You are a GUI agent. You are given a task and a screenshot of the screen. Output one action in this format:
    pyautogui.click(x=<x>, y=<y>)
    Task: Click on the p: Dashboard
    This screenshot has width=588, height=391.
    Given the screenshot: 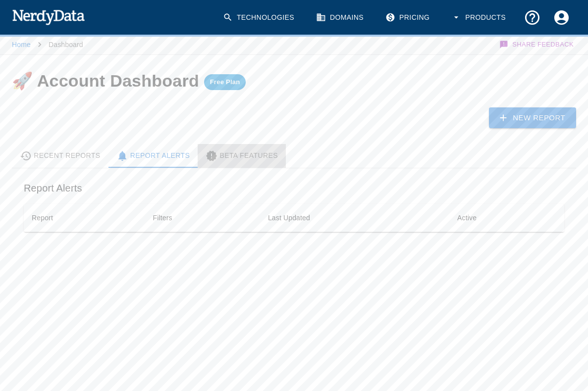 What is the action you would take?
    pyautogui.click(x=66, y=44)
    